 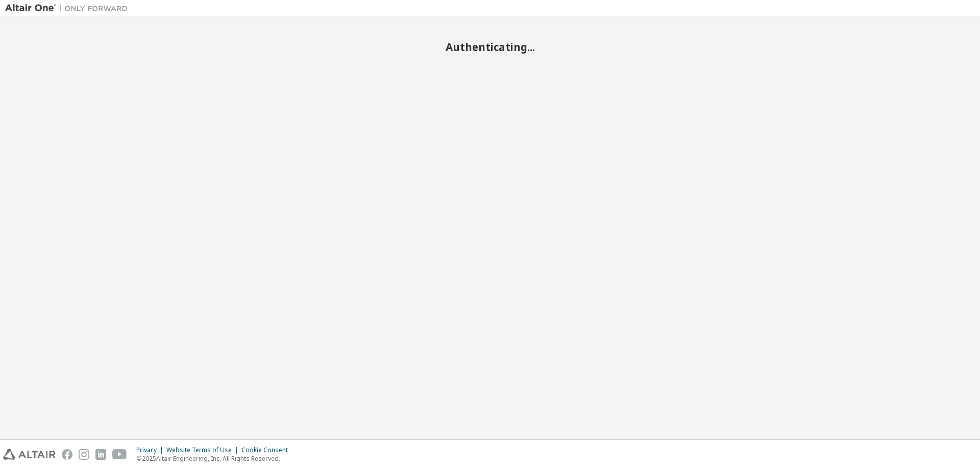 I want to click on img: altair_logo.svg, so click(x=29, y=454).